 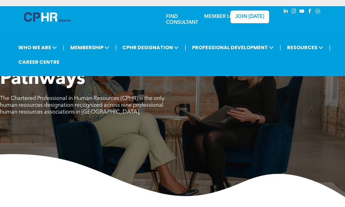 What do you see at coordinates (285, 12) in the screenshot?
I see `a: linkedin` at bounding box center [285, 12].